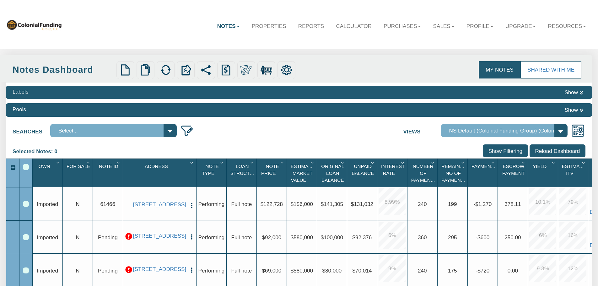  Describe the element at coordinates (271, 270) in the screenshot. I see `span: $69,000` at that location.